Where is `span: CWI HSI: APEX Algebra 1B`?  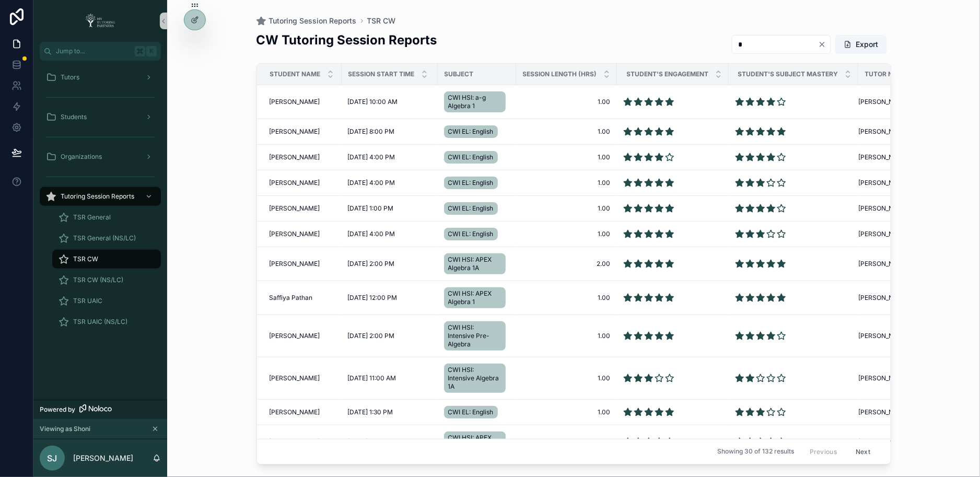 span: CWI HSI: APEX Algebra 1B is located at coordinates (475, 442).